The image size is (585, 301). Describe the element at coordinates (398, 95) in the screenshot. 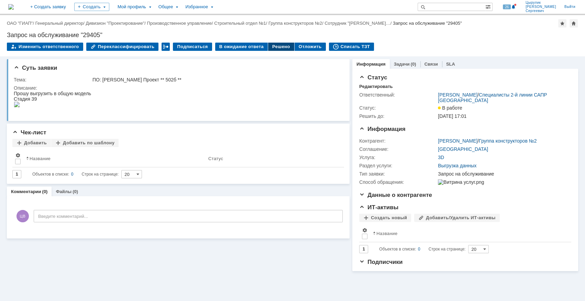

I see `div: Ответственный:` at that location.